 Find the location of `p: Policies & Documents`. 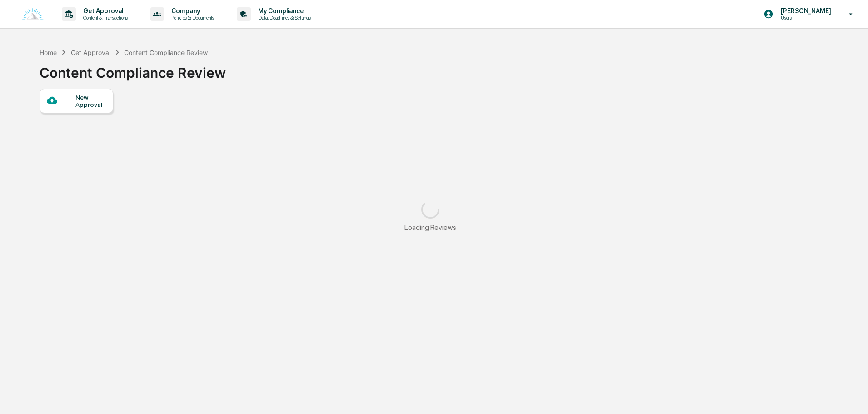

p: Policies & Documents is located at coordinates (191, 18).